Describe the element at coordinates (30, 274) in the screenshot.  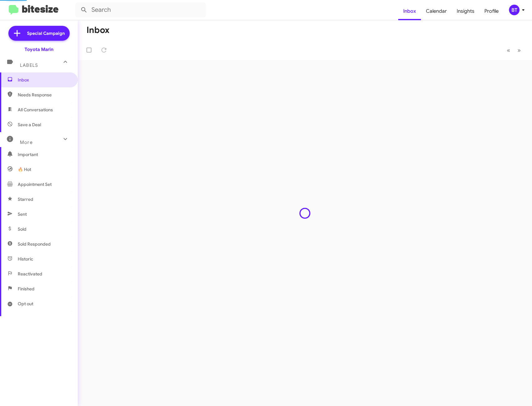
I see `span: Reactivated` at that location.